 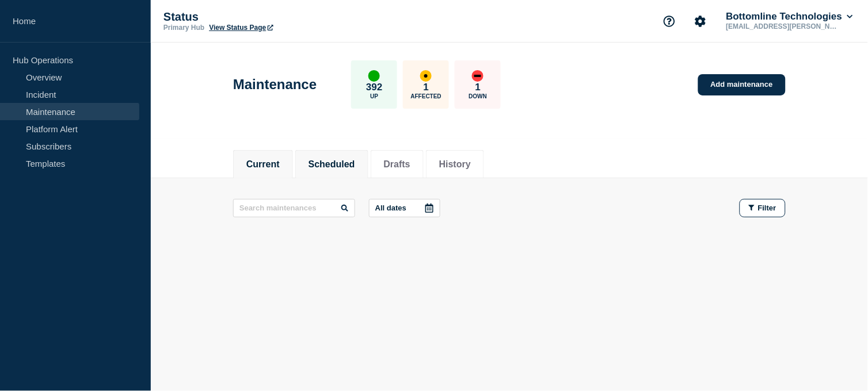 I want to click on button: History, so click(x=455, y=164).